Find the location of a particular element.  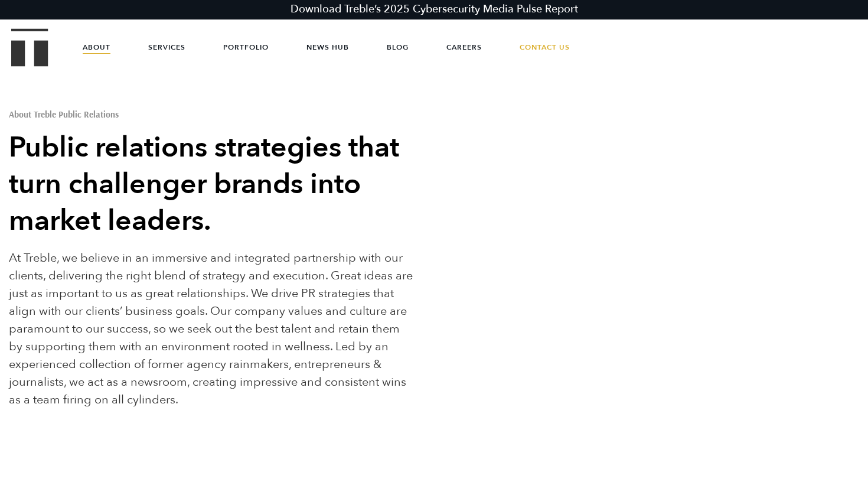

a: Services is located at coordinates (167, 47).